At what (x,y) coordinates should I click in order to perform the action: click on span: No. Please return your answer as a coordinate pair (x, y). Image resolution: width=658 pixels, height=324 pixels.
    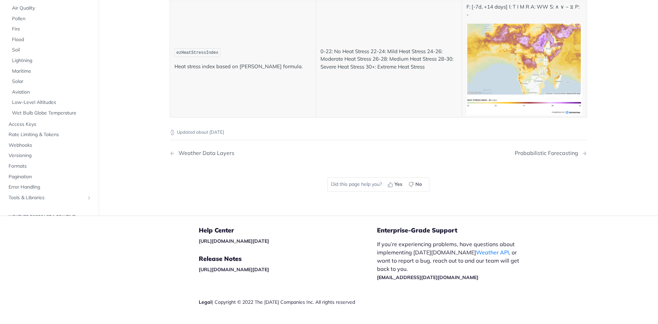
    Looking at the image, I should click on (418, 184).